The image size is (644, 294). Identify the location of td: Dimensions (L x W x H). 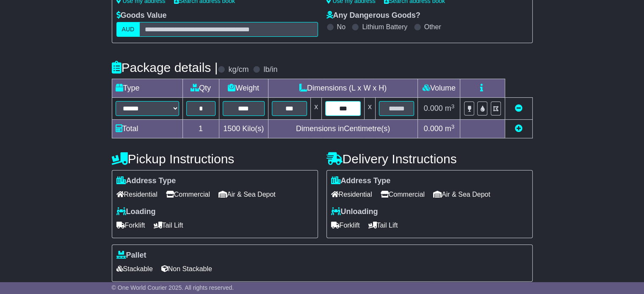
(343, 88).